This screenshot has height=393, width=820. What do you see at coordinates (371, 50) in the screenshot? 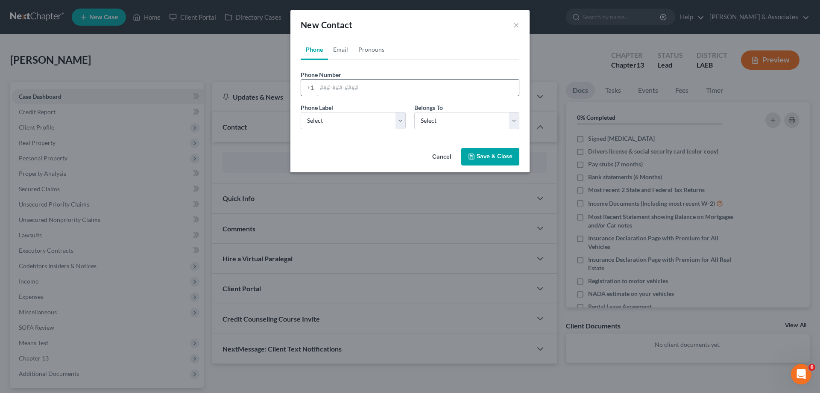
I see `a: Pronouns` at bounding box center [371, 50].